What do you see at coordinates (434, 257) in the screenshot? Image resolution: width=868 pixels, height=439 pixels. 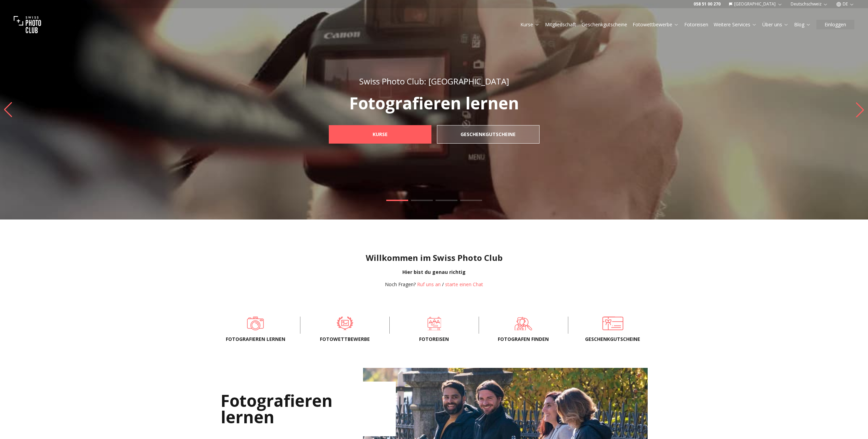 I see `h1: Willkommen im Swiss Photo Club` at bounding box center [434, 257].